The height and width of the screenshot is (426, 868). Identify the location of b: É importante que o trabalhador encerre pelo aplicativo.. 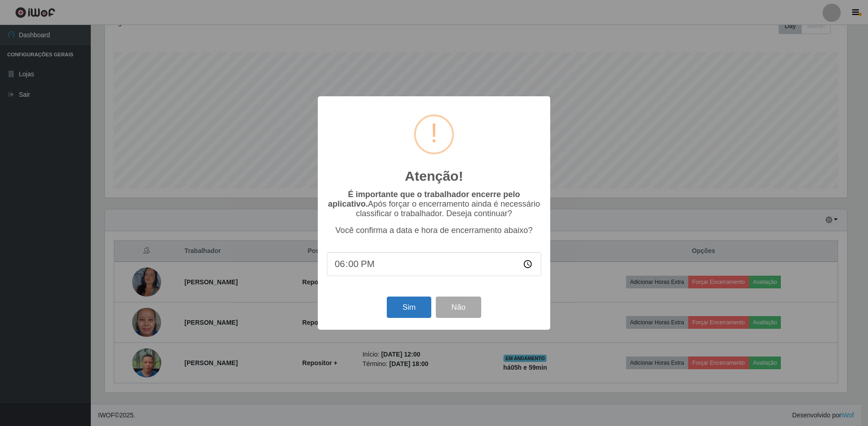
(424, 199).